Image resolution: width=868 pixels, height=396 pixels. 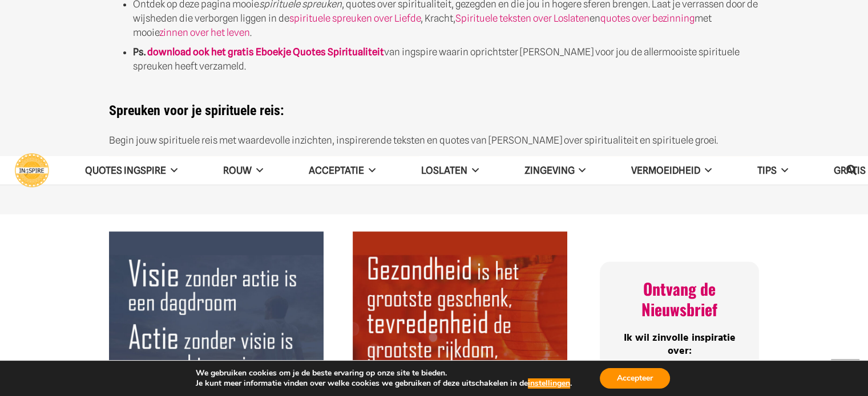 I want to click on span: Zingeving, so click(x=549, y=171).